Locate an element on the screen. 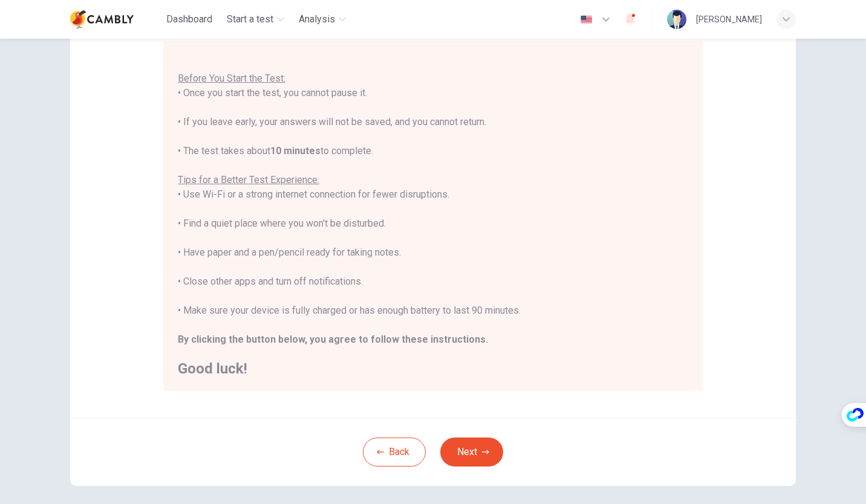 This screenshot has width=866, height=504. div: You are about to start a . • Once you start the test, you cannot pause it. • If you leave early, ... is located at coordinates (433, 209).